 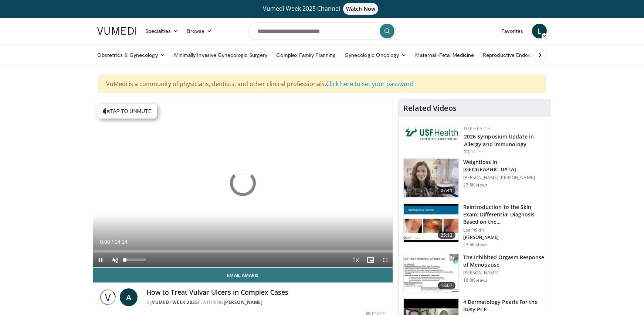 What do you see at coordinates (115, 260) in the screenshot?
I see `button: Unmute` at bounding box center [115, 260].